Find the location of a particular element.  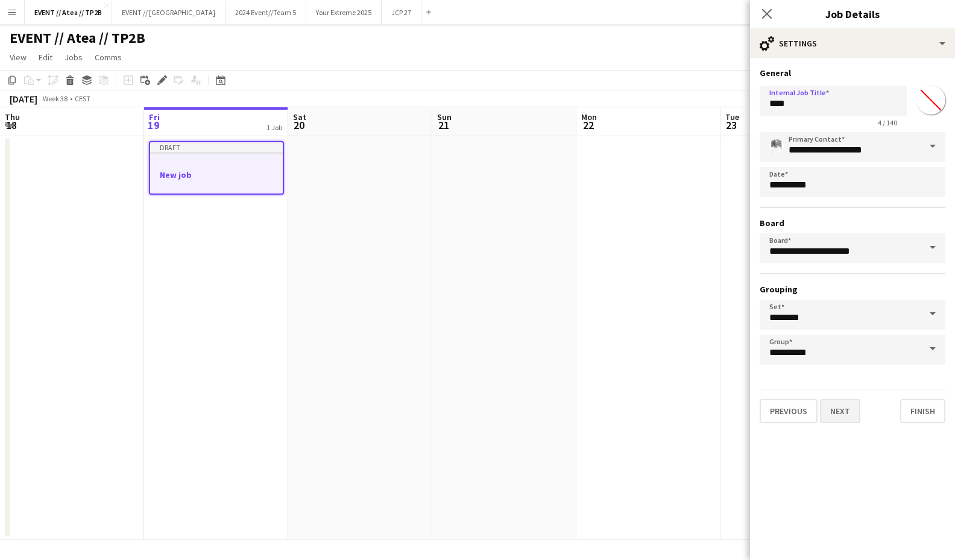

span: Fri is located at coordinates (154, 117).